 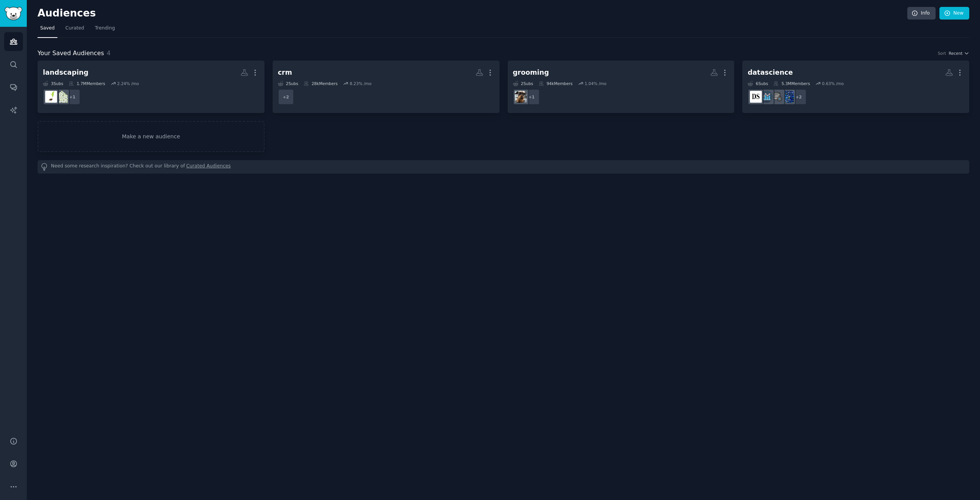 I want to click on div: 1.04 % /mo, so click(x=596, y=84).